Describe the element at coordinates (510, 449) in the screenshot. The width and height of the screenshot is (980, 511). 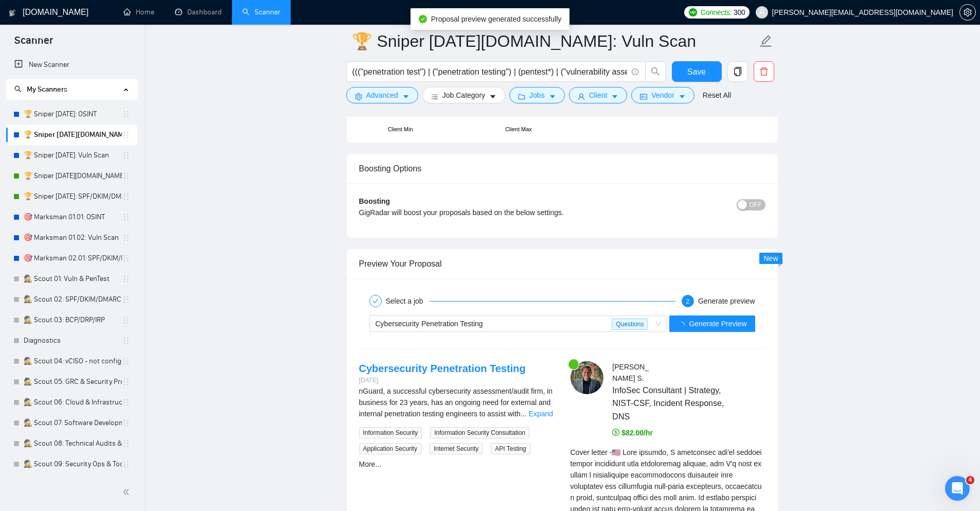
I see `span: API Testing` at that location.